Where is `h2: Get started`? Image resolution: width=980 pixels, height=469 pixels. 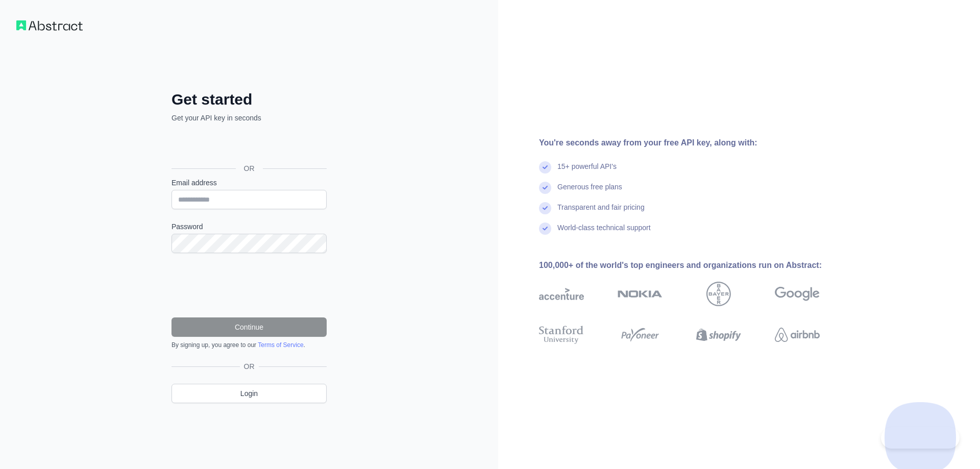 h2: Get started is located at coordinates (249, 99).